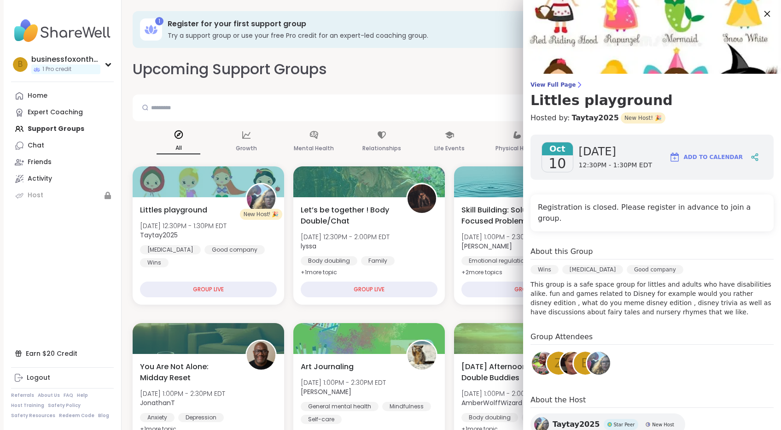 This screenshot has width=781, height=430. I want to click on span: Star Peer, so click(625, 424).